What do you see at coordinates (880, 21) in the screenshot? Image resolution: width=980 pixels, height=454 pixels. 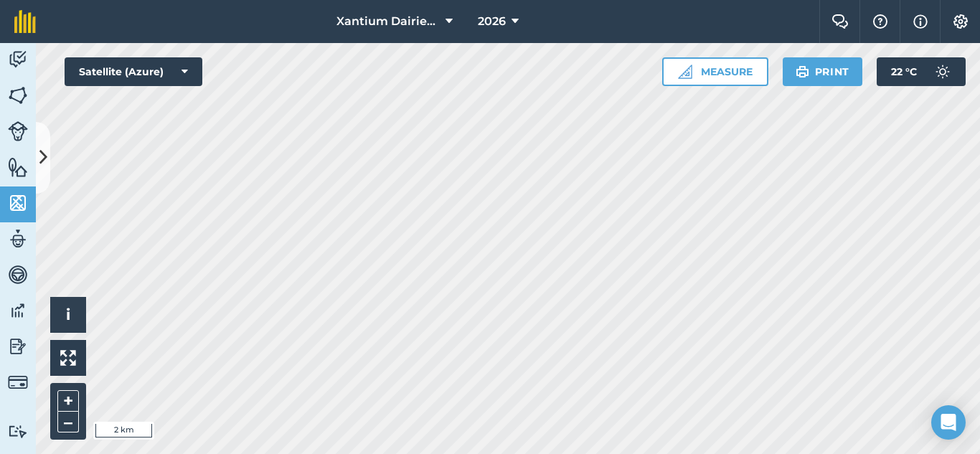 I see `img: A question mark icon` at bounding box center [880, 21].